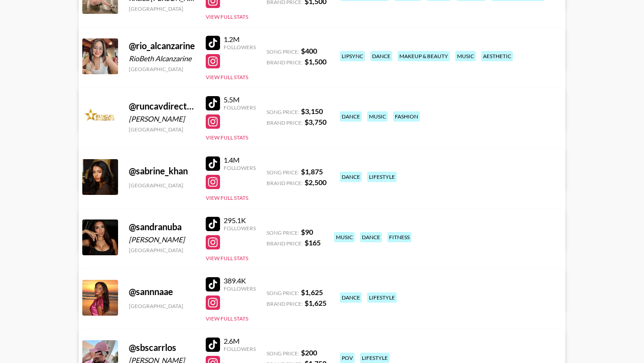 The height and width of the screenshot is (363, 644). What do you see at coordinates (162, 59) in the screenshot?
I see `div: RioBeth Alcanzarine` at bounding box center [162, 59].